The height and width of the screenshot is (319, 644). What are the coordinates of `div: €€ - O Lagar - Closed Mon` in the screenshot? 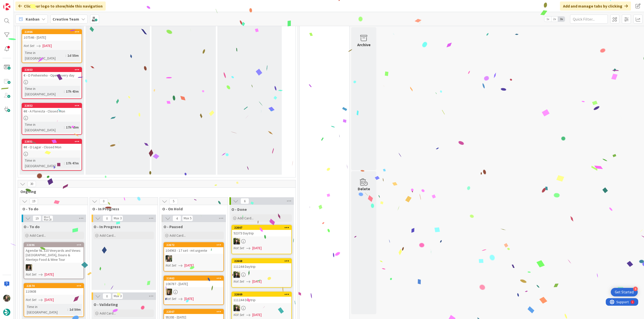 It's located at (52, 147).